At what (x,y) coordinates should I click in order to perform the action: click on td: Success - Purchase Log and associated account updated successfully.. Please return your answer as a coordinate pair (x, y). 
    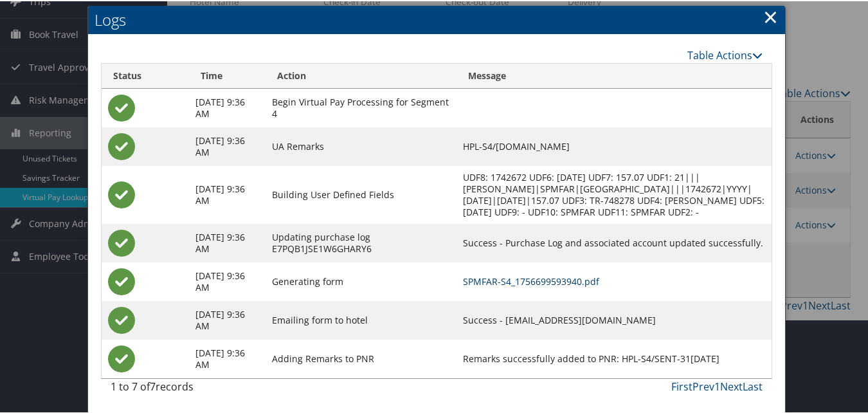
    Looking at the image, I should click on (614, 242).